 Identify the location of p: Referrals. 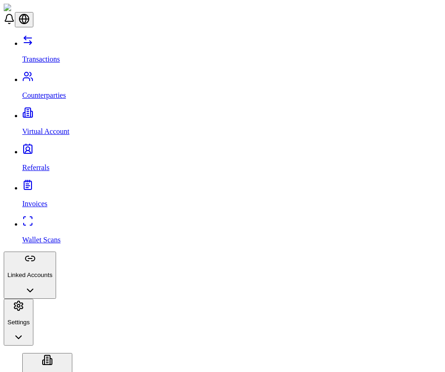
(232, 168).